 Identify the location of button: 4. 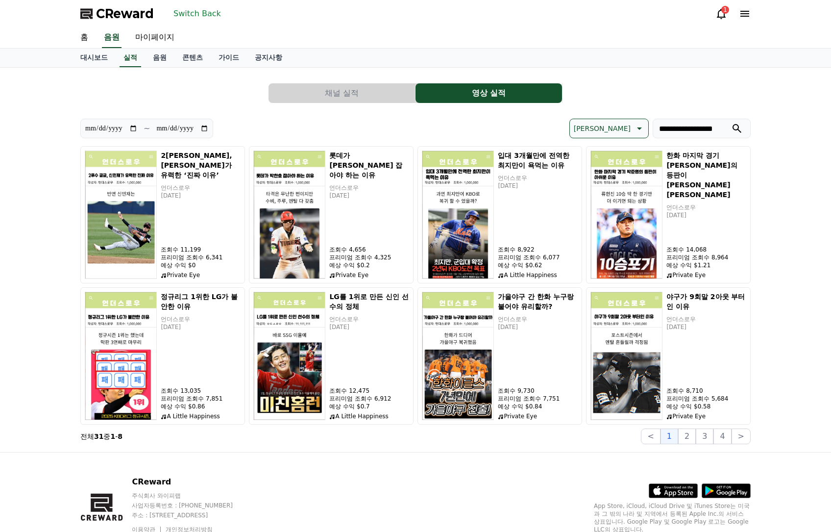
(722, 436).